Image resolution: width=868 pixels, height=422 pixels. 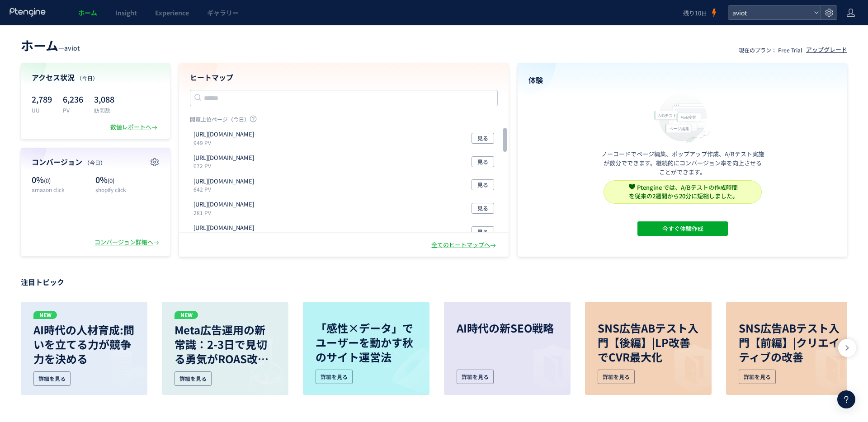 I want to click on p: https://aviot.jp/product/pnk, so click(x=224, y=181).